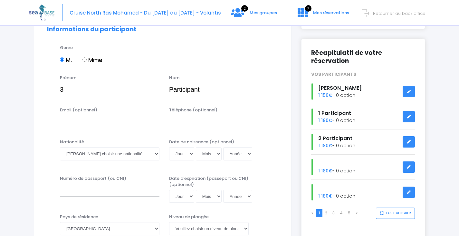  I want to click on span: 7, so click(309, 8).